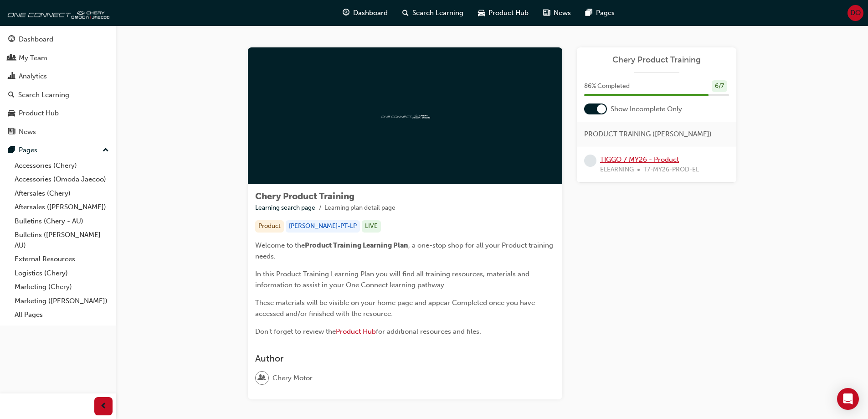 The height and width of the screenshot is (419, 868). What do you see at coordinates (590, 161) in the screenshot?
I see `span: learningRecordVerb_NONE-icon` at bounding box center [590, 161].